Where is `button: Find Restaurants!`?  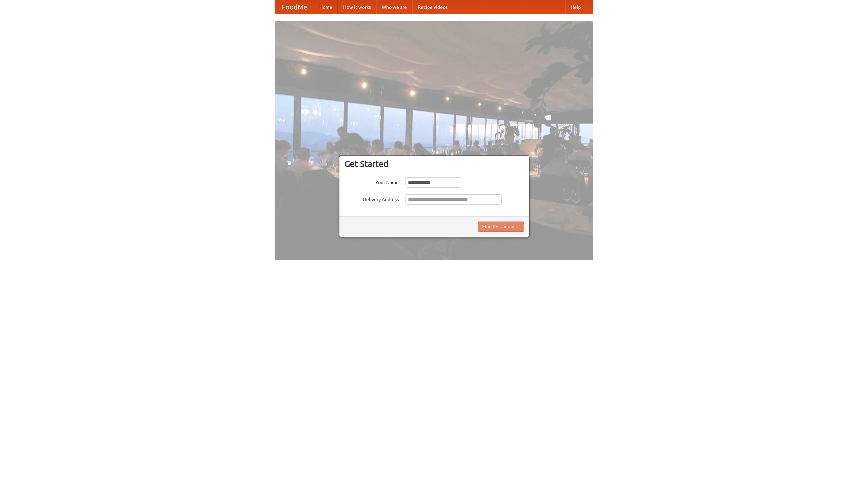
button: Find Restaurants! is located at coordinates (501, 226).